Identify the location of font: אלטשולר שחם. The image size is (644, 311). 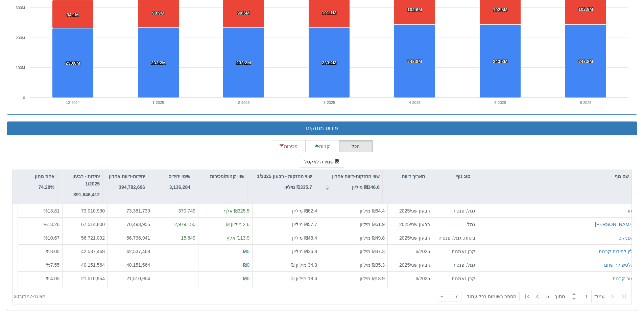
(619, 265).